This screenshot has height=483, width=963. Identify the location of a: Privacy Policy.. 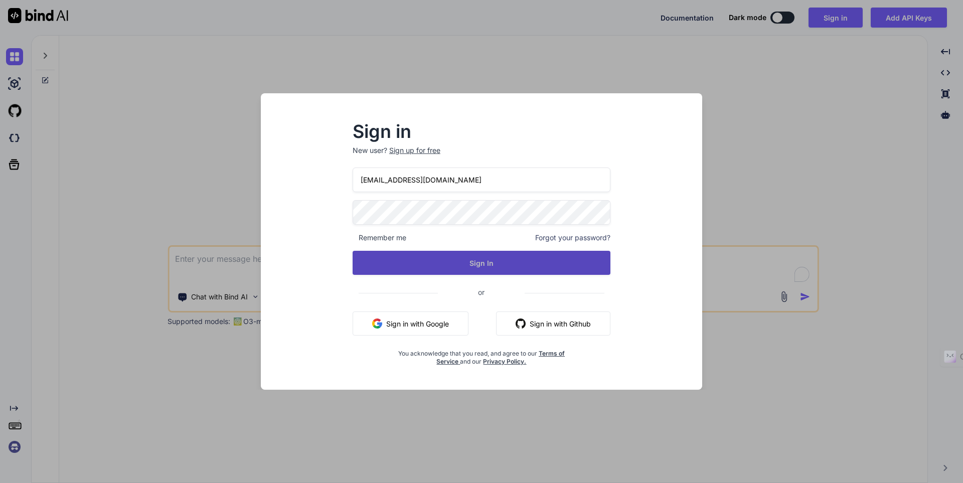
(504, 361).